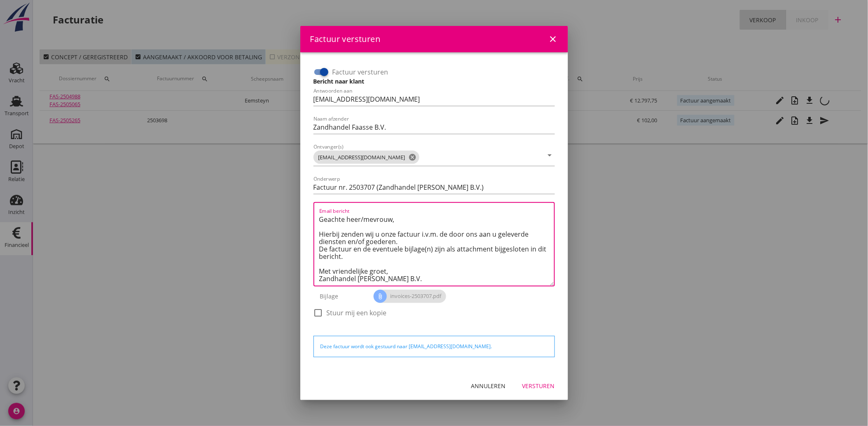 The height and width of the screenshot is (426, 868). Describe the element at coordinates (488, 386) in the screenshot. I see `button: Annuleren` at that location.